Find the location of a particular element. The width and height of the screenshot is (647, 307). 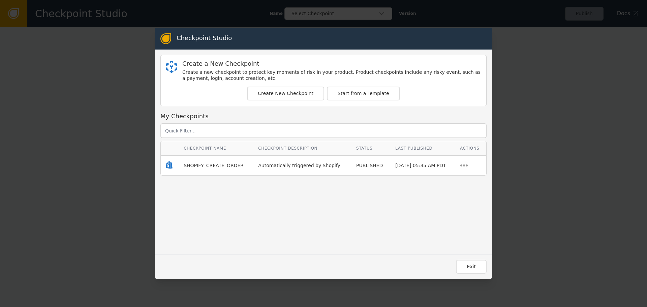

div: My Checkpoints is located at coordinates (323, 116).